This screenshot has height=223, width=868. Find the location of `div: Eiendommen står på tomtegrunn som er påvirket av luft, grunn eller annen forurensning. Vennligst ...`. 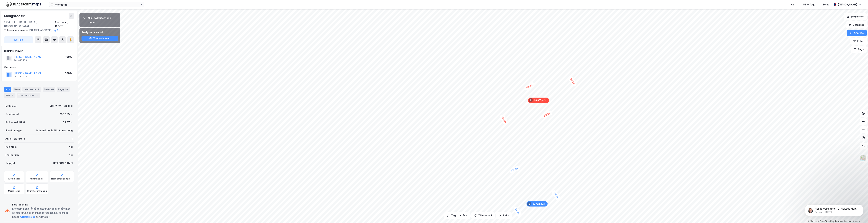

div: Eiendommen står på tomtegrunn som er påvirket av luft, grunn eller annen forurensning. Vennligst ... is located at coordinates (42, 213).